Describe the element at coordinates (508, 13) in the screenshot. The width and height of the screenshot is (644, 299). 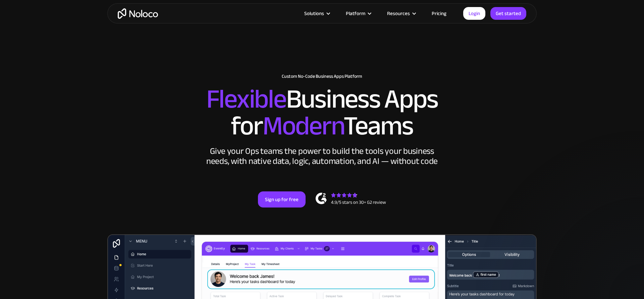
I see `a: Get started` at that location.